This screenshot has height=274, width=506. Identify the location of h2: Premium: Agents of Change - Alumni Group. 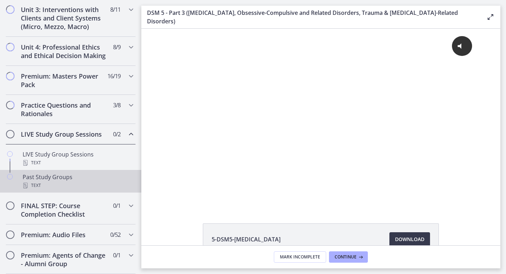
(64, 259).